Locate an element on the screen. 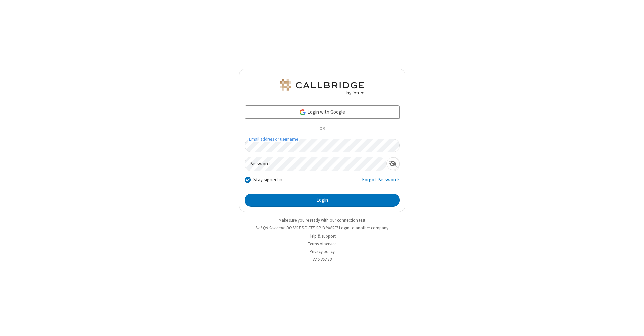 The width and height of the screenshot is (644, 336). a: Login with Google is located at coordinates (322, 112).